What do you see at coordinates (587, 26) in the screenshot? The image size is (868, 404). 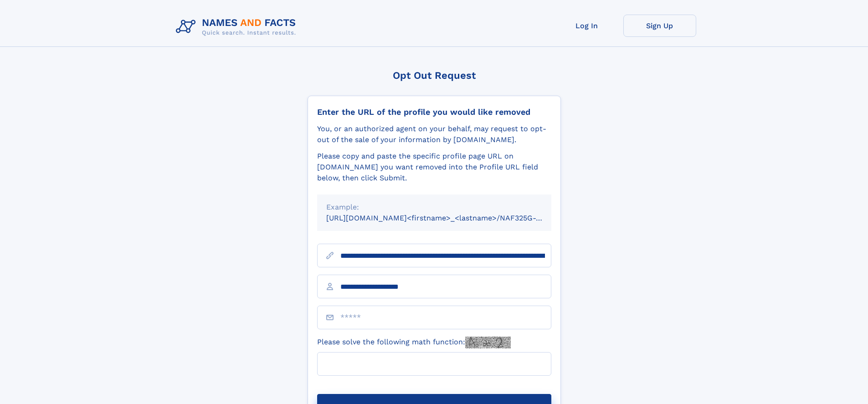 I see `a: Log In` at bounding box center [587, 26].